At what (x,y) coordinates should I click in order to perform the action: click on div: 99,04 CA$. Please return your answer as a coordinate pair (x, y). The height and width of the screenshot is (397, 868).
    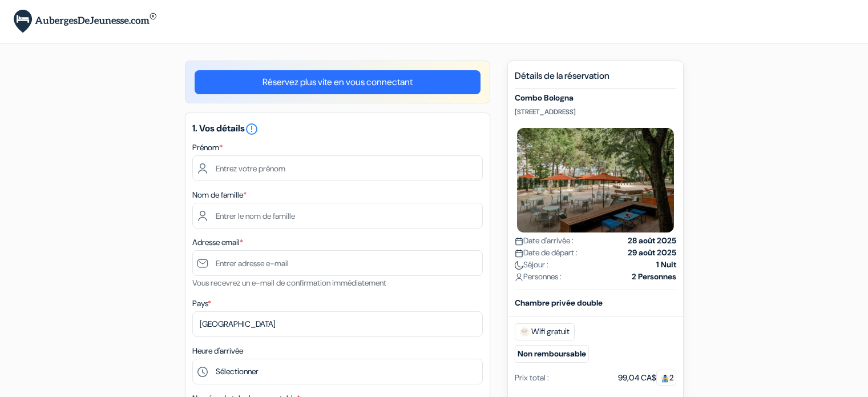
    Looking at the image, I should click on (648, 378).